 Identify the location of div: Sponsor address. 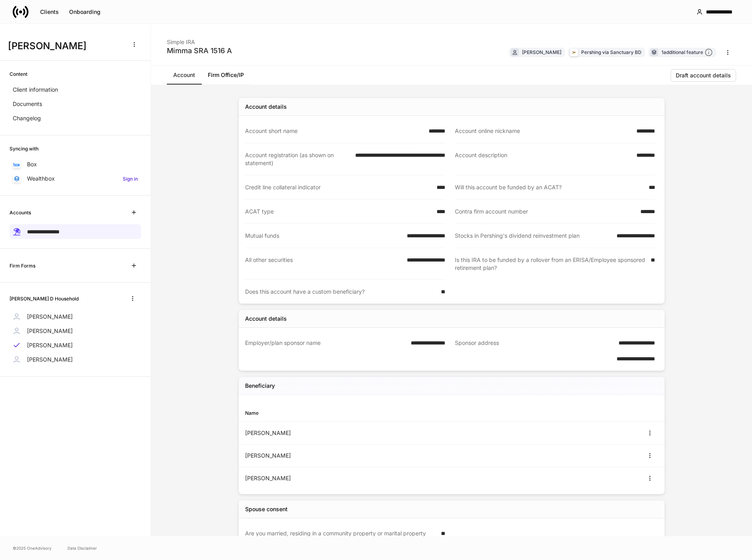
(532, 351).